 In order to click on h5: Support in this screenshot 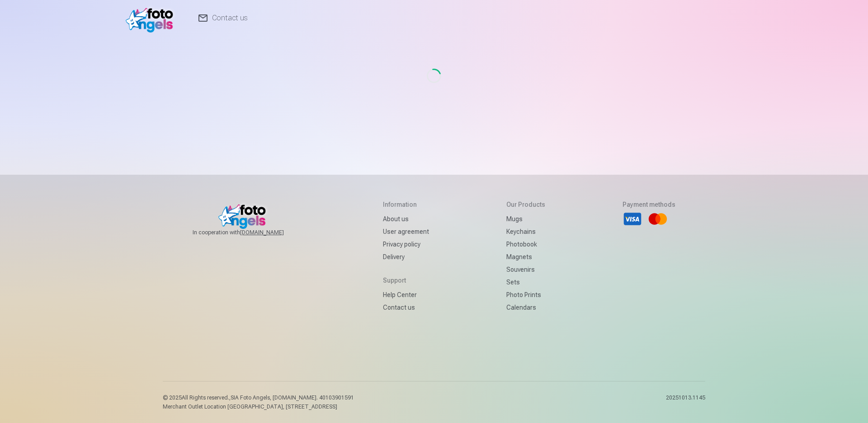, I will do `click(406, 281)`.